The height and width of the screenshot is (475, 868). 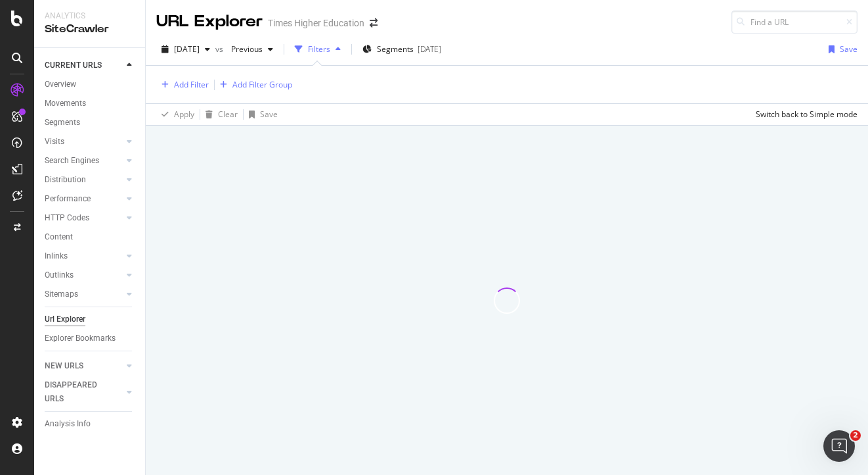 I want to click on div: Inlinks, so click(x=56, y=256).